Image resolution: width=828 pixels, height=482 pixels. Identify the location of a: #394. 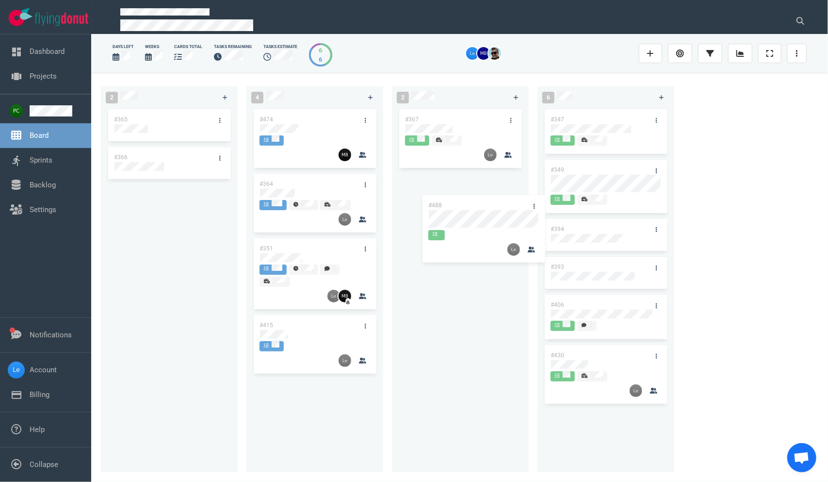
(558, 229).